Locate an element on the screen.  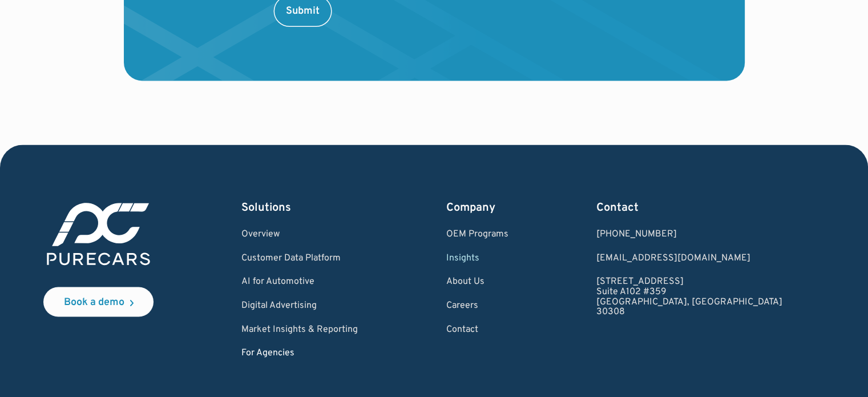
a: Book a demo is located at coordinates (98, 301).